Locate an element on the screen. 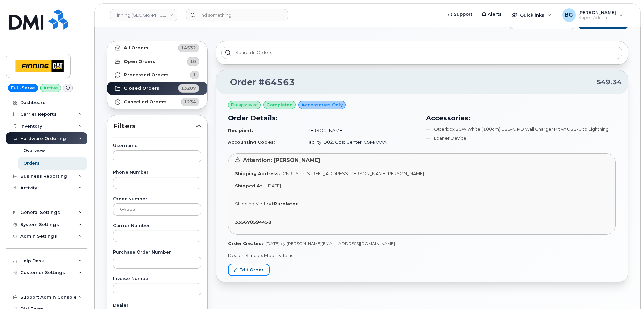 The height and width of the screenshot is (309, 644). span: 1234 is located at coordinates (190, 102).